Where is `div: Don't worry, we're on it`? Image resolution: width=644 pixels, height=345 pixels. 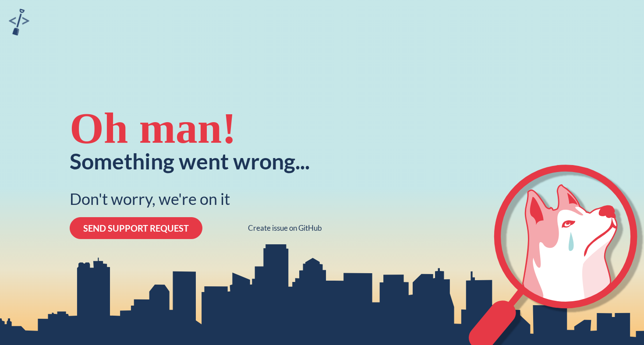 div: Don't worry, we're on it is located at coordinates (150, 199).